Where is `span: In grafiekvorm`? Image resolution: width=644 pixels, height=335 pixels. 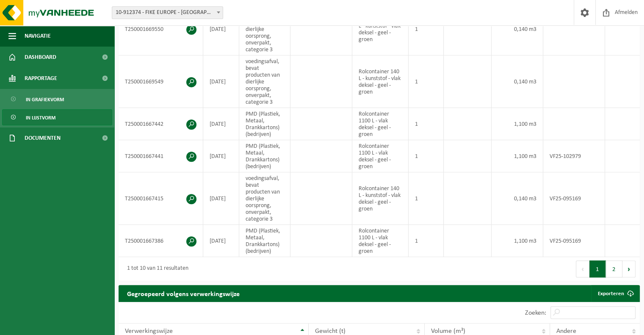
span: In grafiekvorm is located at coordinates (45, 100).